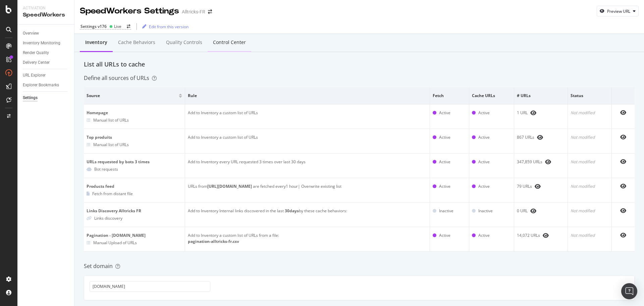 The image size is (644, 306). What do you see at coordinates (541, 186) in the screenshot?
I see `div: 79 URLs` at bounding box center [541, 186].